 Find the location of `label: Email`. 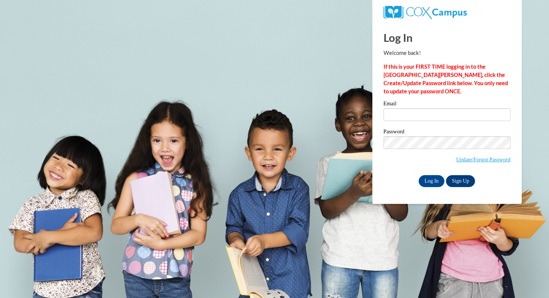

label: Email is located at coordinates (447, 105).